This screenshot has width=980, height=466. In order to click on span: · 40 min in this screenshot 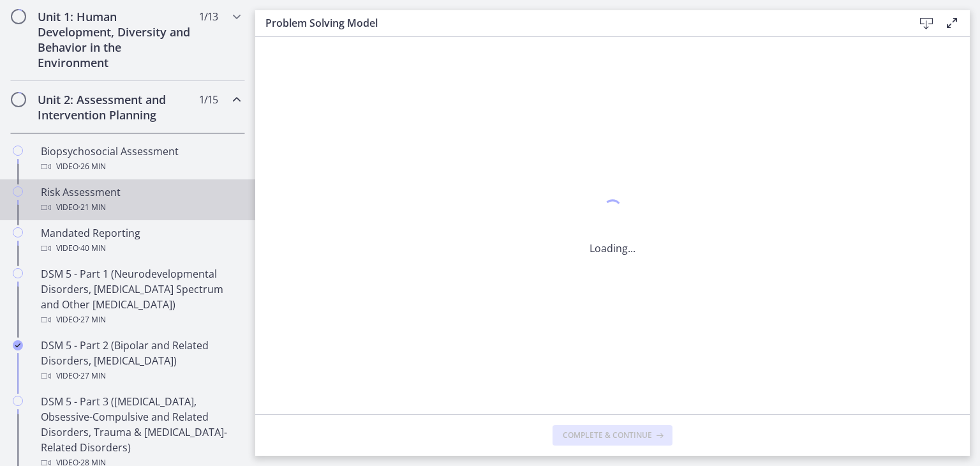, I will do `click(92, 249)`.